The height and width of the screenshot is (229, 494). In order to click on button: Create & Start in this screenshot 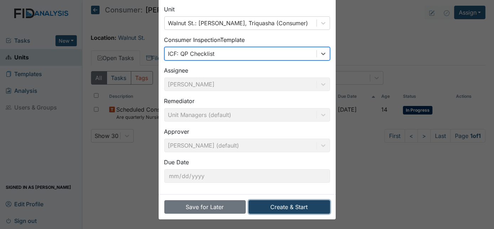, I will do `click(289, 207)`.